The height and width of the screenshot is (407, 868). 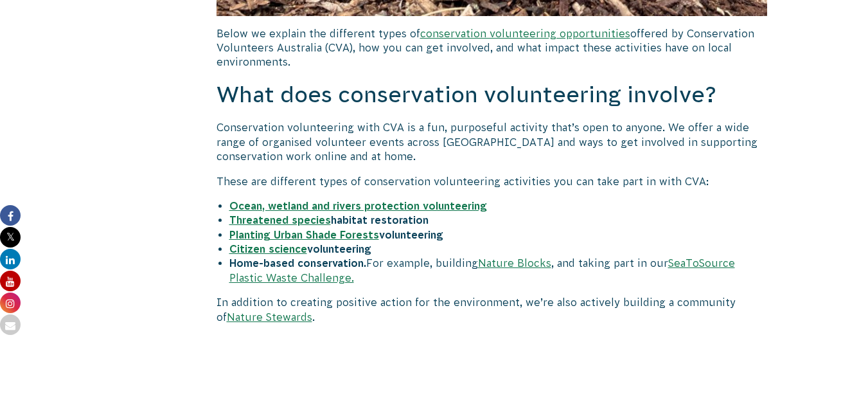 What do you see at coordinates (304, 235) in the screenshot?
I see `strong: Planting Urban Shade Forests` at bounding box center [304, 235].